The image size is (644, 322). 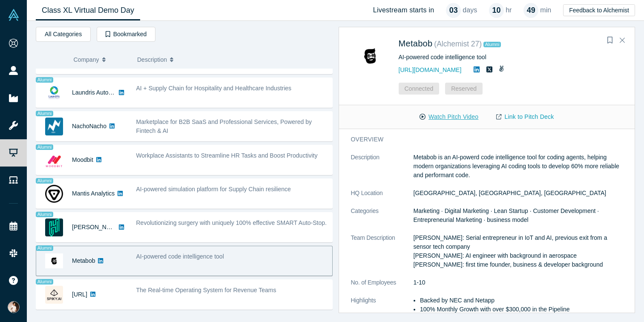 I want to click on a: NachoNacho, so click(x=89, y=126).